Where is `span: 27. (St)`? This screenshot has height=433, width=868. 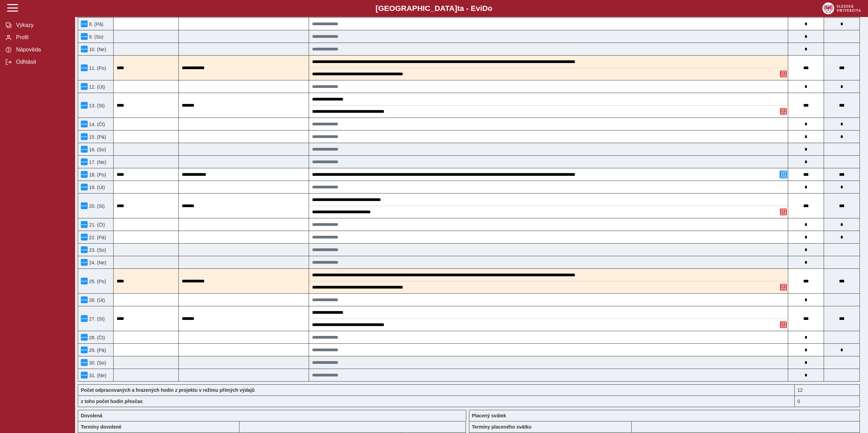 span: 27. (St) is located at coordinates (96, 319).